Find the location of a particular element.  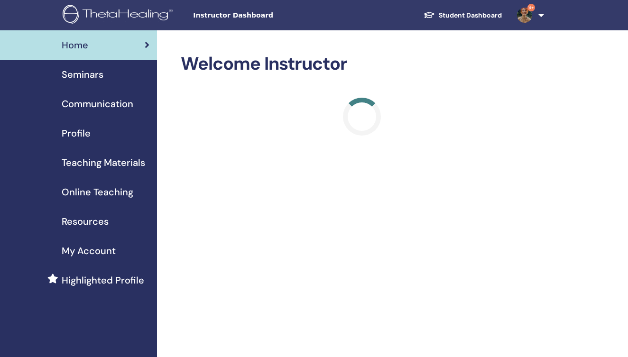

h2: Welcome Instructor is located at coordinates (362, 64).